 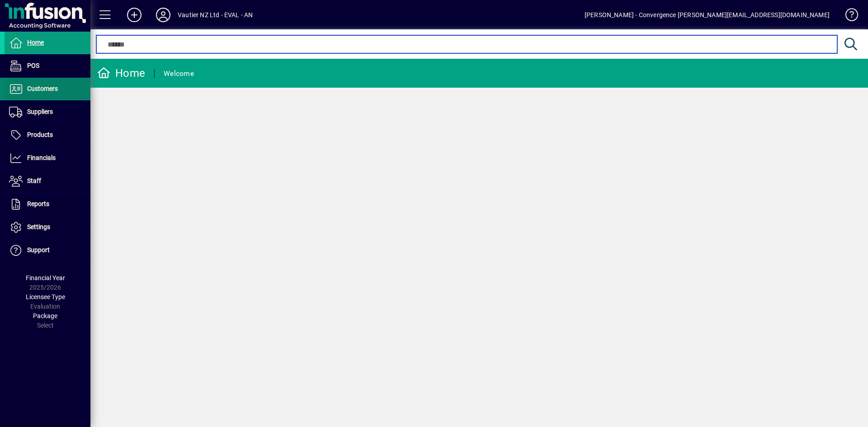 I want to click on a: Financials, so click(x=48, y=158).